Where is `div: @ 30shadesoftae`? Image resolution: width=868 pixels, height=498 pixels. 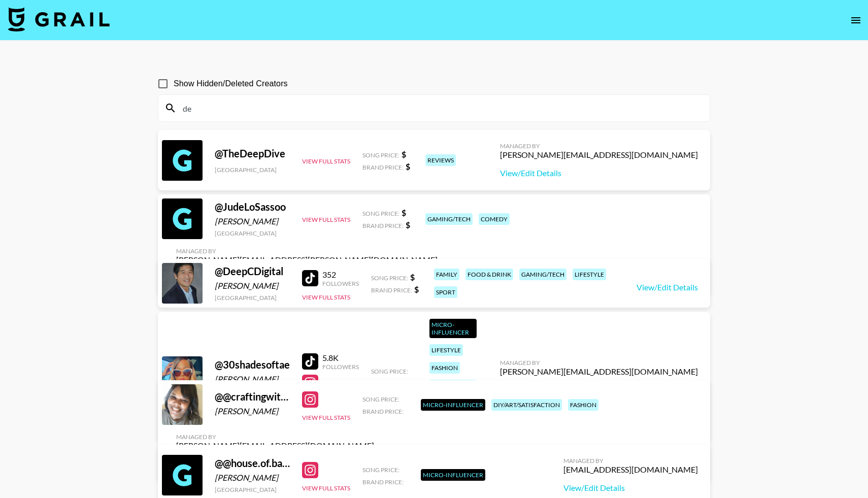
div: @ 30shadesoftae is located at coordinates (252, 365).